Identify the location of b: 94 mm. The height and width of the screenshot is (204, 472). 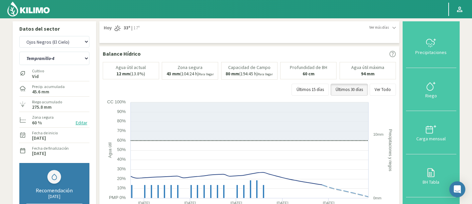
(368, 74).